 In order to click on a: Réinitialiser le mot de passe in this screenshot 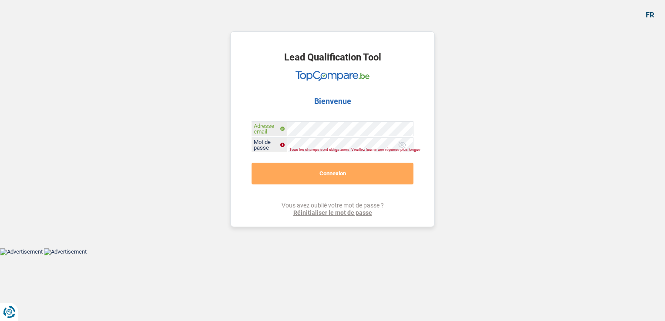, I will do `click(332, 213)`.